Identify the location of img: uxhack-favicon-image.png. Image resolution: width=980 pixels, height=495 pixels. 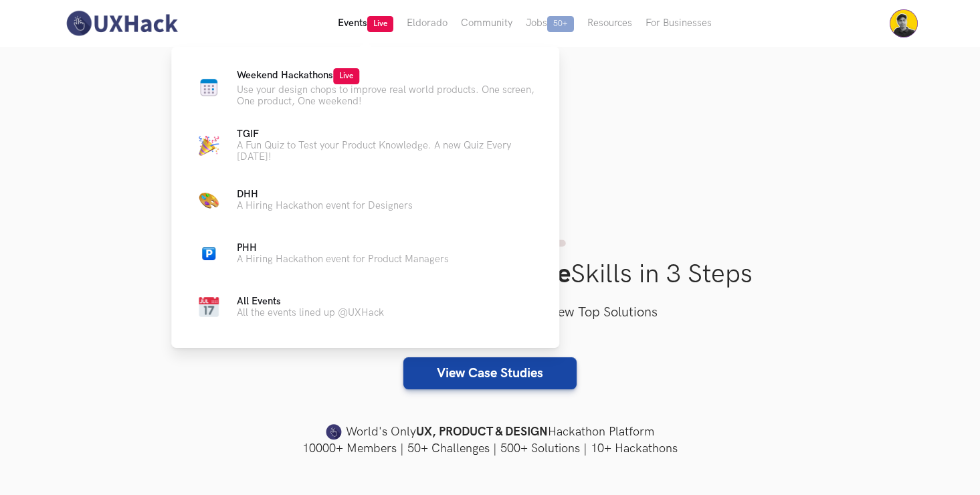
(333, 432).